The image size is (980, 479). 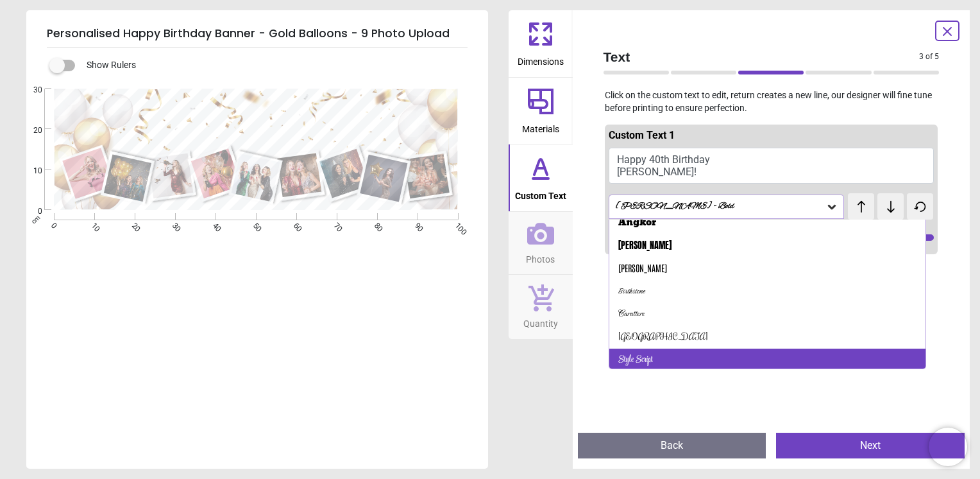 I want to click on span: Dimensions, so click(x=541, y=59).